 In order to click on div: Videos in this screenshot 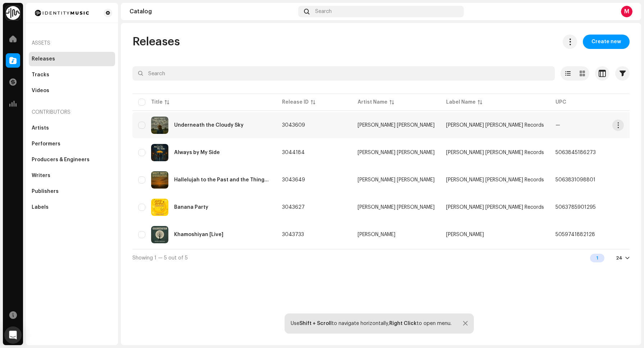, I will do `click(40, 91)`.